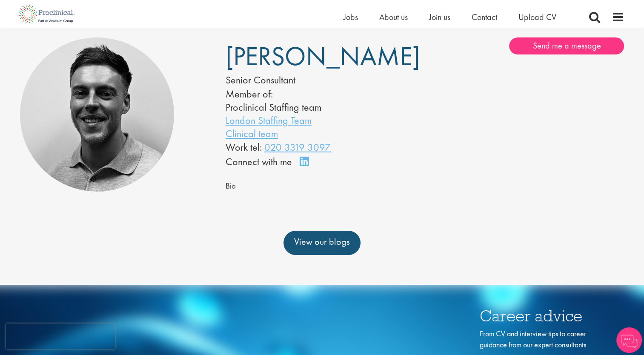  I want to click on span: About us, so click(393, 17).